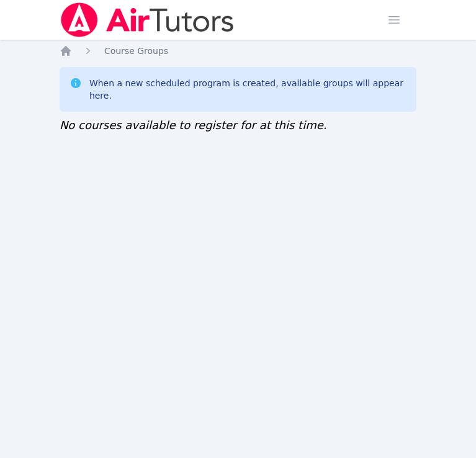 The height and width of the screenshot is (458, 476). What do you see at coordinates (147, 20) in the screenshot?
I see `img: Air Tutors` at bounding box center [147, 20].